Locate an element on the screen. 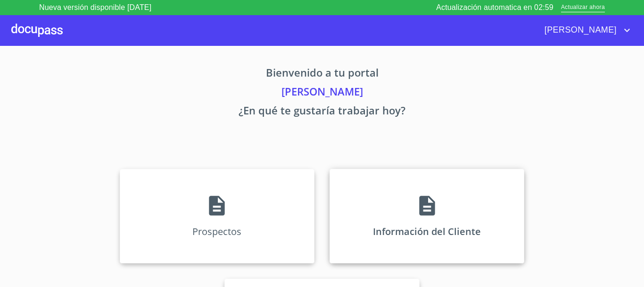 The image size is (644, 287). p: ¿En qué te gustaría trabajar hoy? is located at coordinates (322, 112).